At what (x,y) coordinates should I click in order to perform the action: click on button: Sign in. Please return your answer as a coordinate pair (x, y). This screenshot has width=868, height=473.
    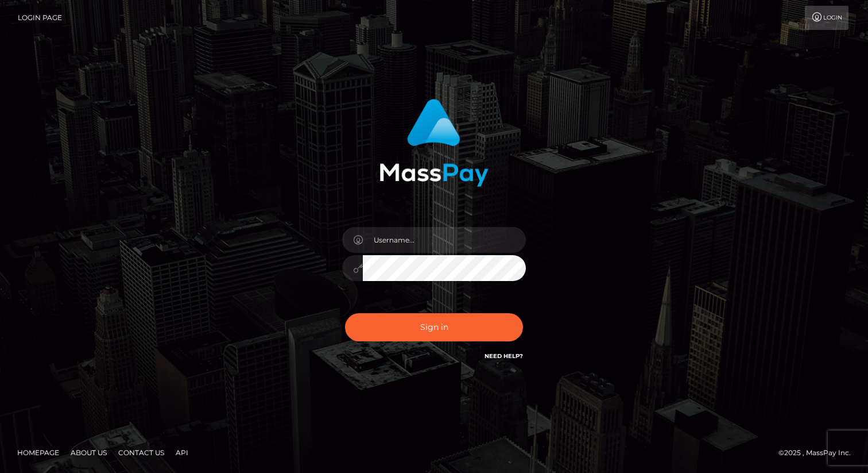
    Looking at the image, I should click on (434, 327).